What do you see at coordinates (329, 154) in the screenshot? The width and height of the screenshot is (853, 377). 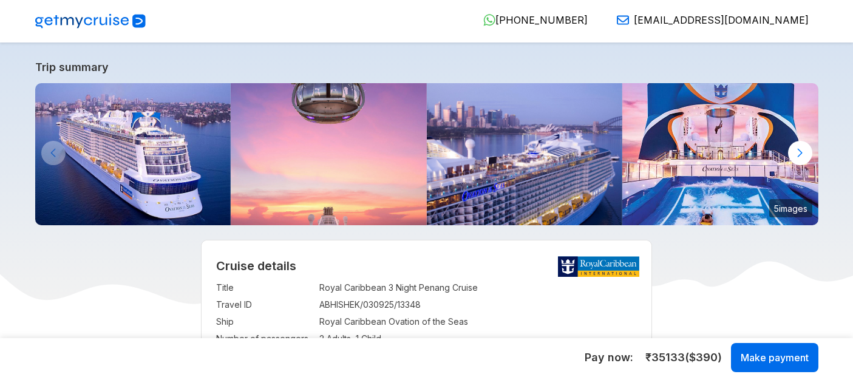 I see `img: north-star-sunset-ovation-of-the-seas.jpg` at bounding box center [329, 154].